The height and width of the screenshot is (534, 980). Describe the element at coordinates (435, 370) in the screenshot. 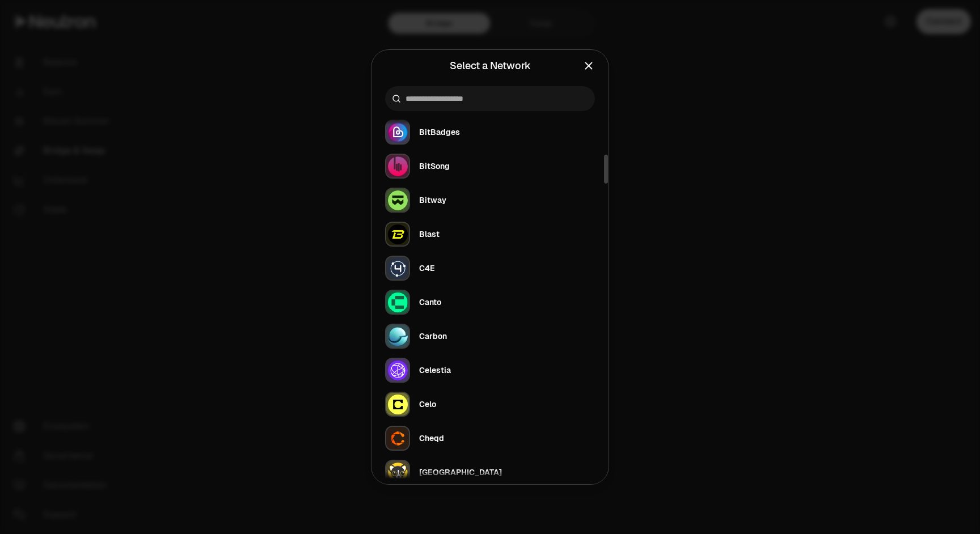

I see `div: Celestia` at that location.